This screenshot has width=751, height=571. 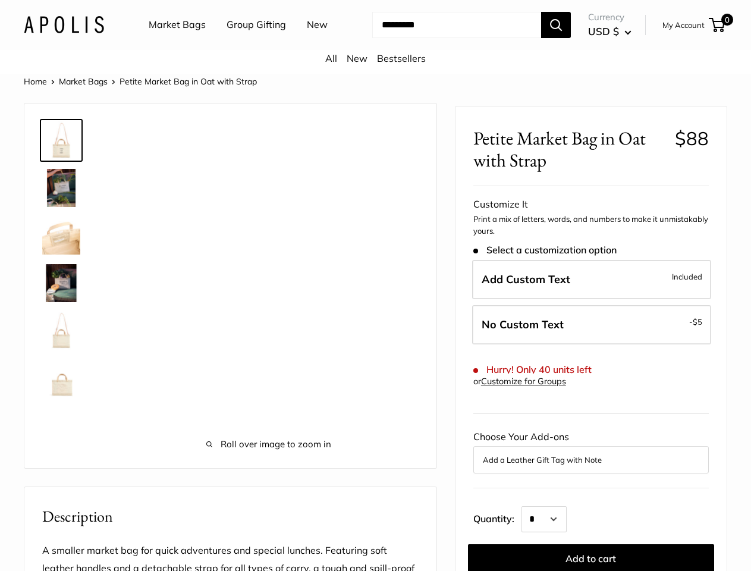 I want to click on span: $5, so click(x=697, y=322).